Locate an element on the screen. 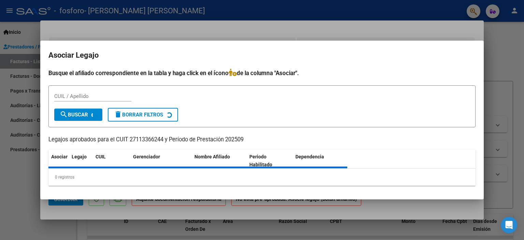  span: Legajo is located at coordinates (79, 157).